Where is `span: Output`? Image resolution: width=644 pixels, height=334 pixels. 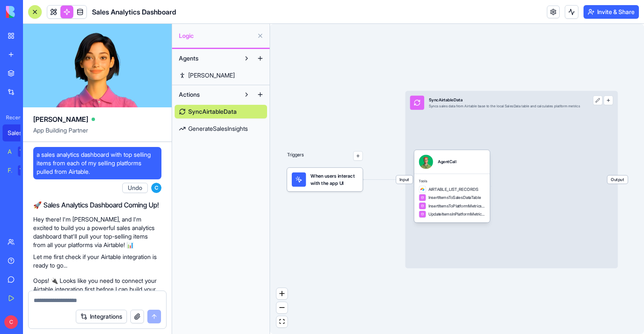 span: Output is located at coordinates (617, 179).